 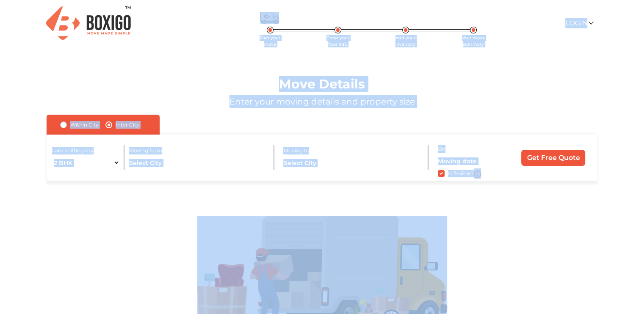 What do you see at coordinates (442, 149) in the screenshot?
I see `label: On` at bounding box center [442, 149].